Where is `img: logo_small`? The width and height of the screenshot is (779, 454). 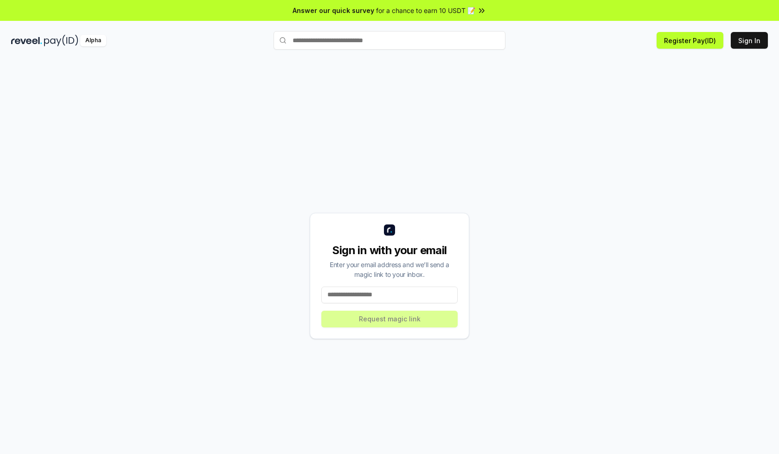
img: logo_small is located at coordinates (389, 230).